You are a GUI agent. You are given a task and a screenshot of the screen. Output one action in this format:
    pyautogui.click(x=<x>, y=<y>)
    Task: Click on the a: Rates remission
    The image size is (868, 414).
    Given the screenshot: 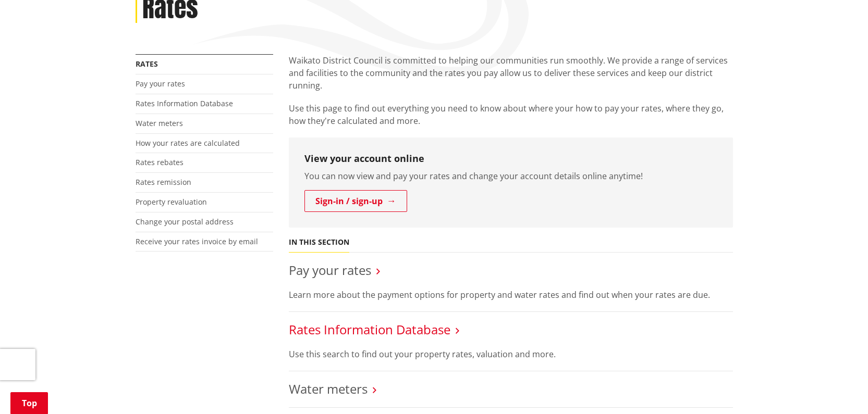 What is the action you would take?
    pyautogui.click(x=163, y=181)
    